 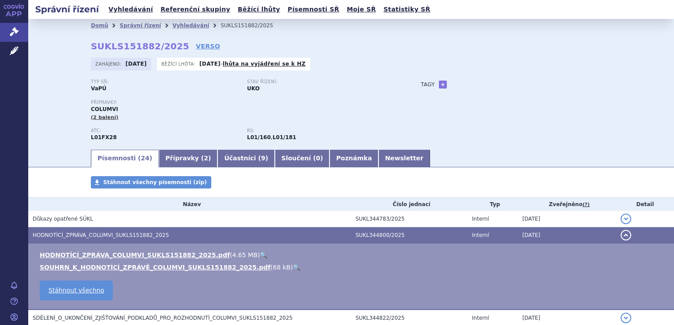 I want to click on strong: GLOFITAMAB, so click(x=104, y=138).